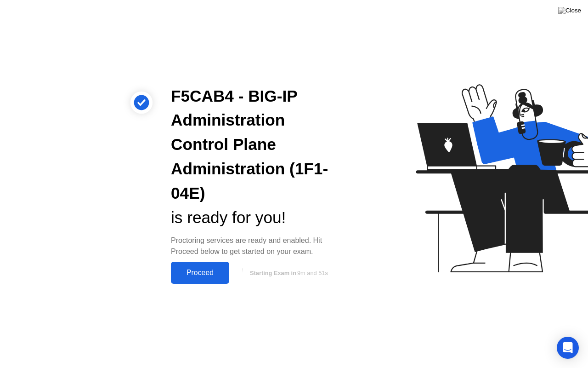 The width and height of the screenshot is (588, 368). Describe the element at coordinates (200, 273) in the screenshot. I see `div: Proceed` at that location.